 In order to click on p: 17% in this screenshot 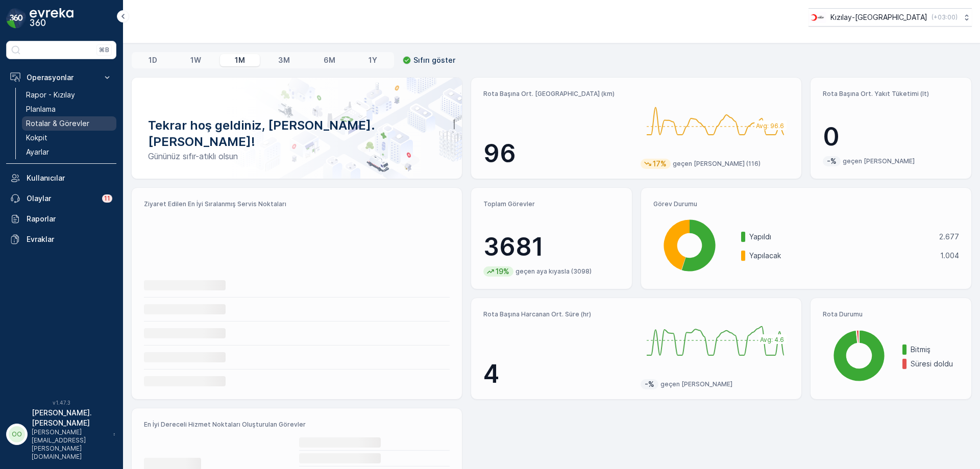, I will do `click(659, 164)`.